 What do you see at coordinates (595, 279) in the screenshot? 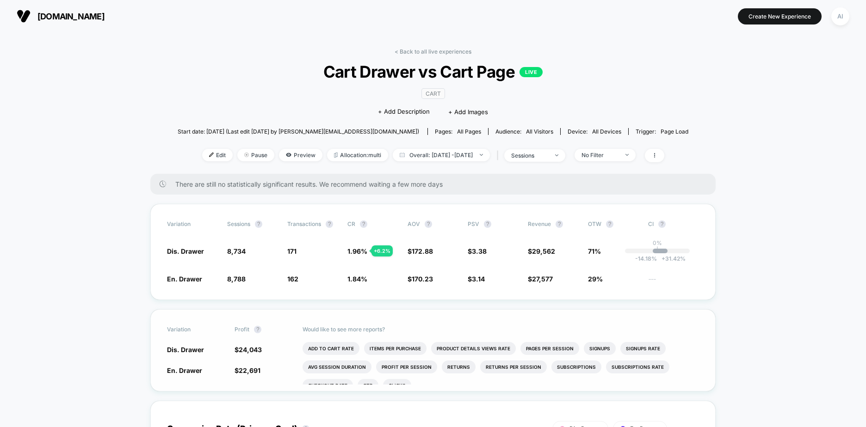
I see `span: 29%` at bounding box center [595, 279].